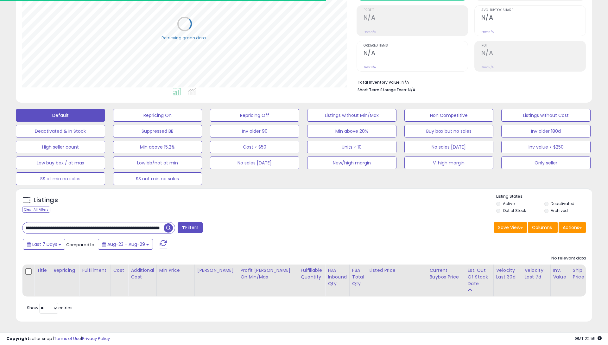 The image size is (608, 345). What do you see at coordinates (559, 210) in the screenshot?
I see `label: Archived` at bounding box center [559, 210].